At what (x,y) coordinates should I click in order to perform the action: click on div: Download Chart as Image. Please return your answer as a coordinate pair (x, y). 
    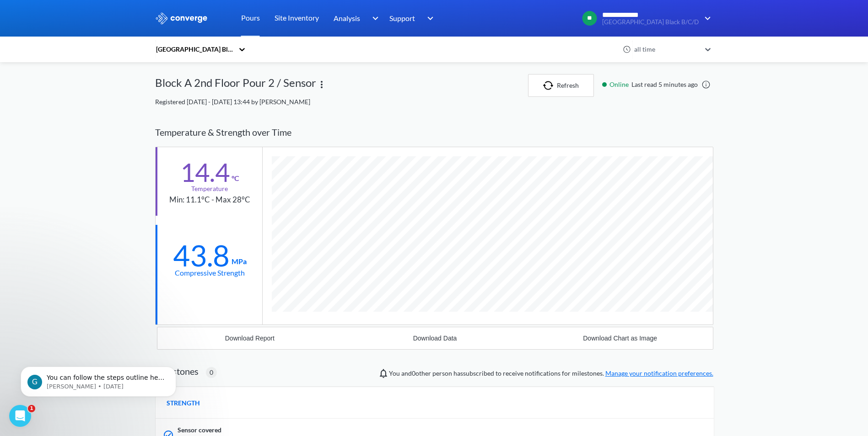
    Looking at the image, I should click on (620, 338).